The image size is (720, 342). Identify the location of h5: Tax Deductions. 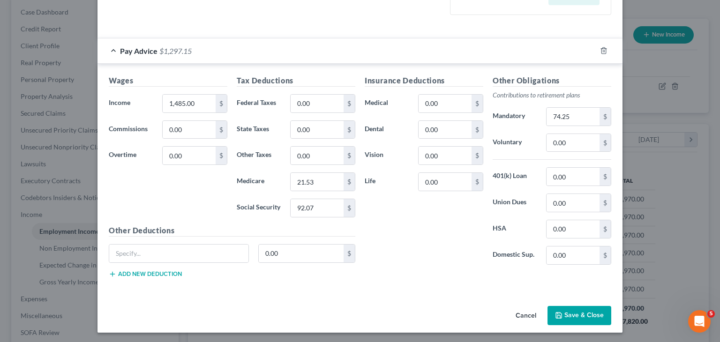
(296, 81).